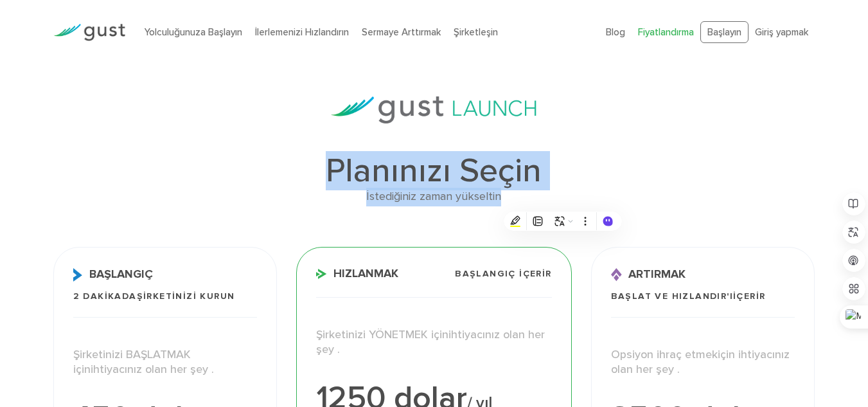 The image size is (868, 407). I want to click on a: Başlayın, so click(724, 32).